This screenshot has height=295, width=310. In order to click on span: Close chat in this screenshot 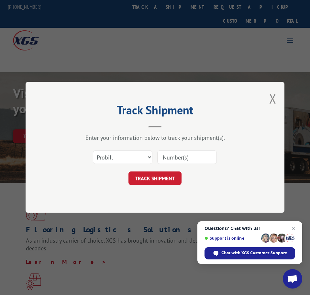, I will do `click(293, 228)`.